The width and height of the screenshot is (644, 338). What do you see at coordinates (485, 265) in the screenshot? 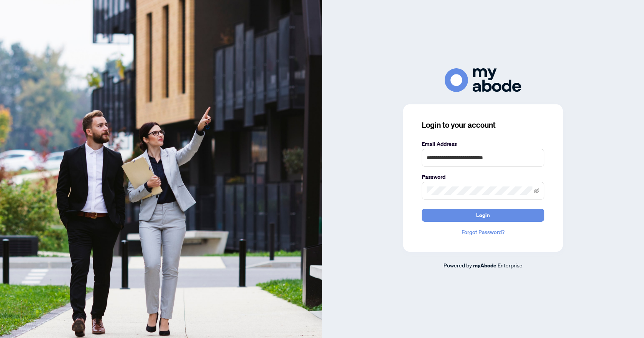
I see `a: myAbode` at bounding box center [485, 265].